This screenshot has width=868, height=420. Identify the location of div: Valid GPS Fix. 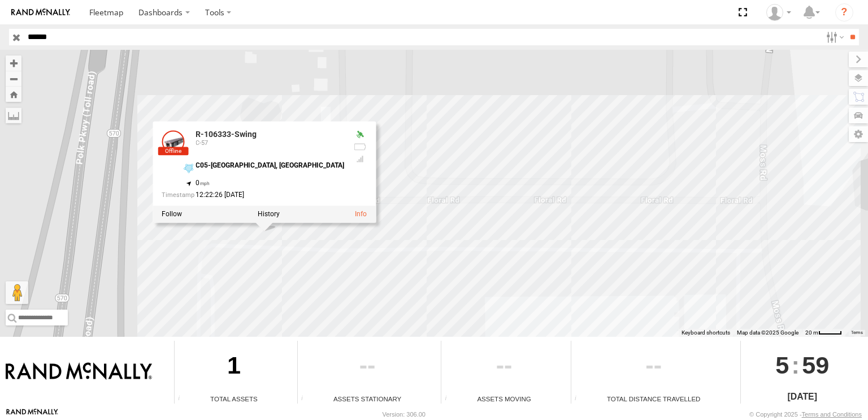
(360, 135).